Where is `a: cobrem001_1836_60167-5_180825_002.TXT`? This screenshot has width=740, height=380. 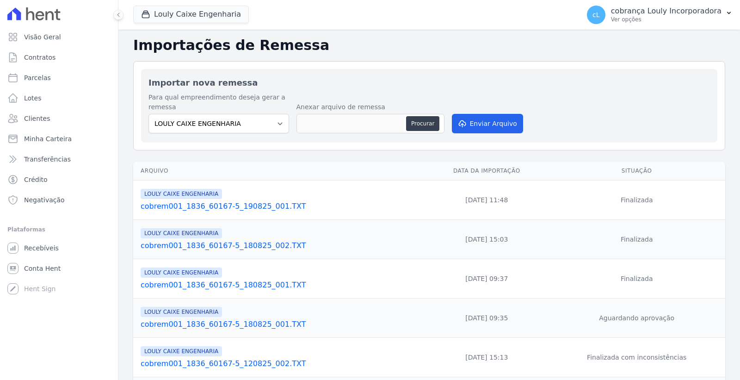 a: cobrem001_1836_60167-5_180825_002.TXT is located at coordinates (281, 245).